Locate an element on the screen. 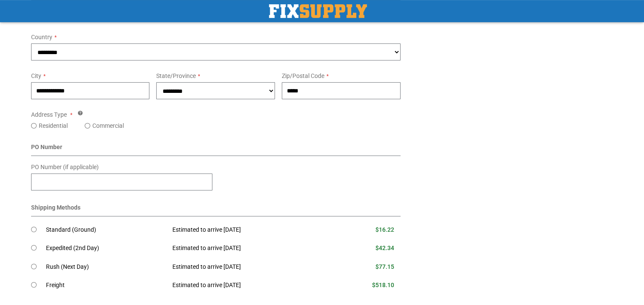  div: PO Number is located at coordinates (216, 149).